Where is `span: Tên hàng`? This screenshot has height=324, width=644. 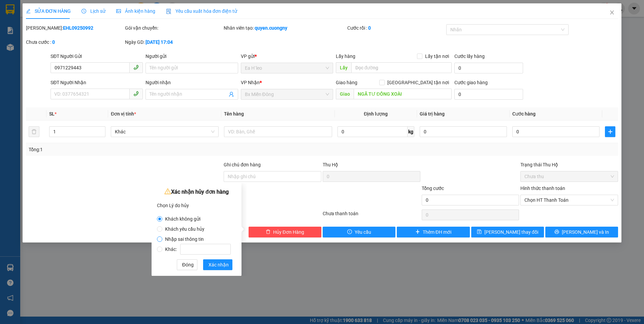
span: Tên hàng is located at coordinates (233, 114).